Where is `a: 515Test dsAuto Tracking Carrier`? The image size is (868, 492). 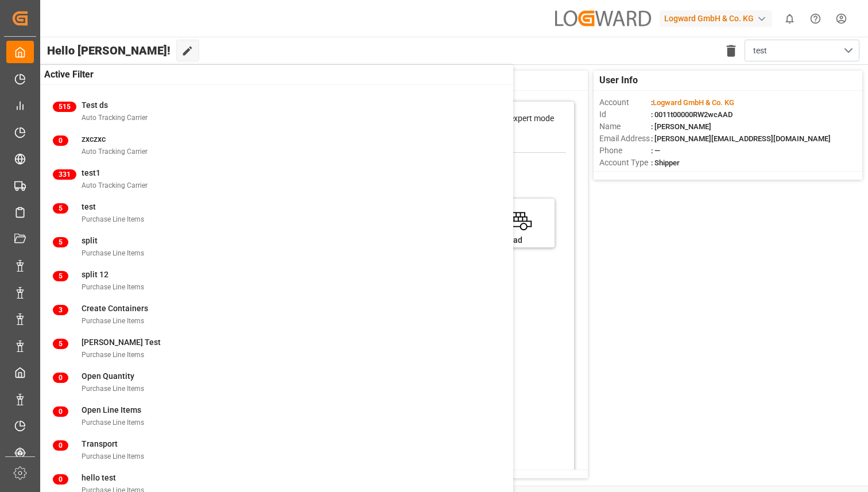 a: 515Test dsAuto Tracking Carrier is located at coordinates (275, 111).